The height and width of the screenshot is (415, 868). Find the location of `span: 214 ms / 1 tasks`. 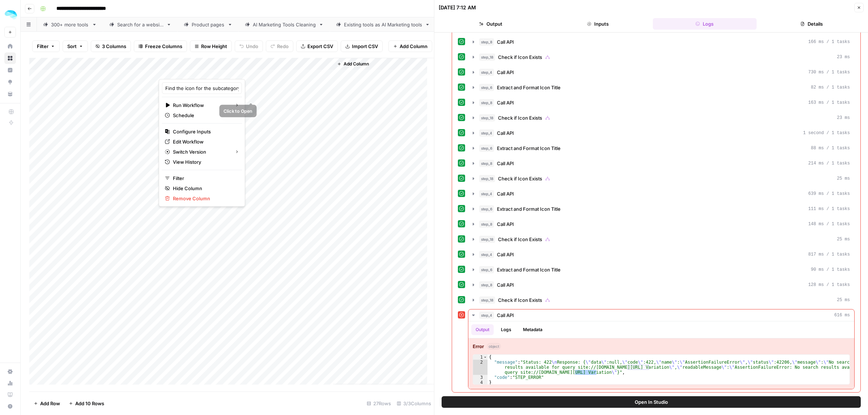

span: 214 ms / 1 tasks is located at coordinates (829, 163).